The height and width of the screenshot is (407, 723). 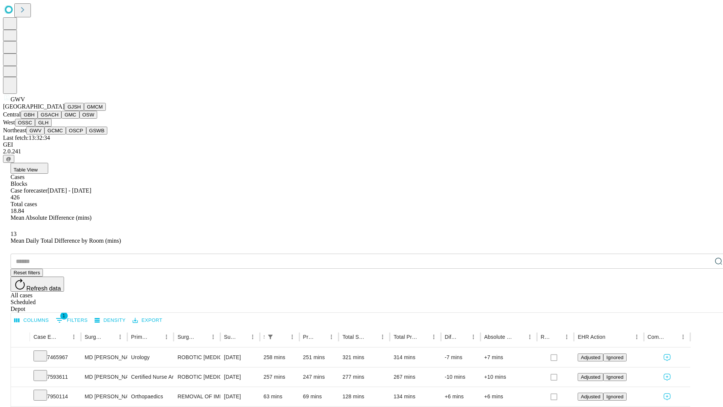 I want to click on button: GMCM, so click(x=95, y=107).